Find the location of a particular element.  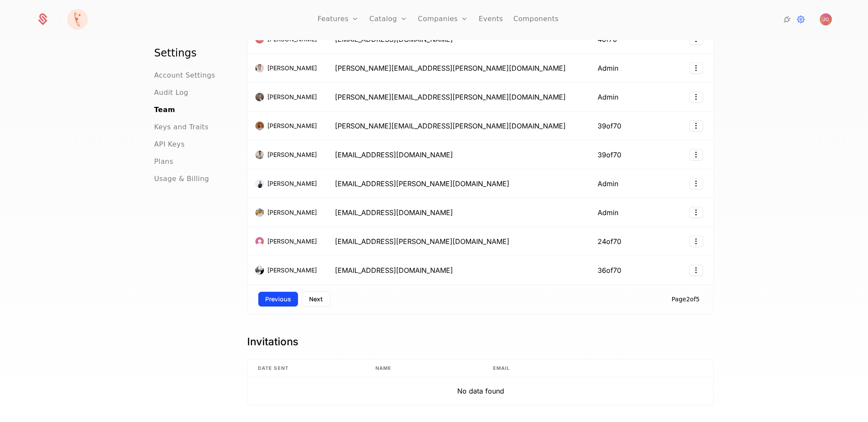

th: Date Sent is located at coordinates (306, 369).